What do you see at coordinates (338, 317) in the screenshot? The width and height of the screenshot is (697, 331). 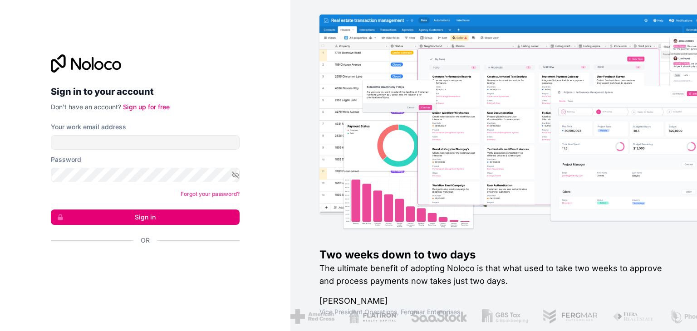 I see `img: /assets/flatiron-C8eUkumj.png` at bounding box center [338, 317].